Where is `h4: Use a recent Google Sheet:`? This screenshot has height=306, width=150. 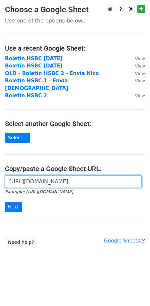 h4: Use a recent Google Sheet: is located at coordinates (75, 48).